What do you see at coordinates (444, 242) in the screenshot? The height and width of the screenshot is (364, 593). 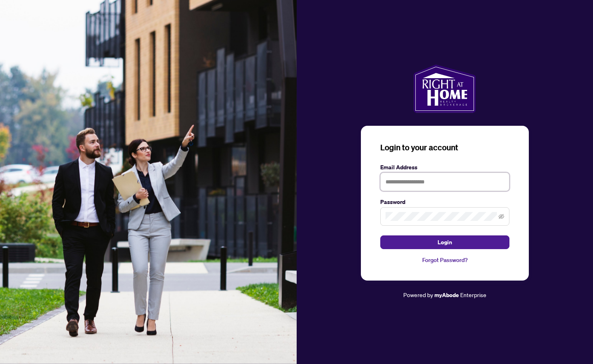 I see `span: Login` at bounding box center [444, 242].